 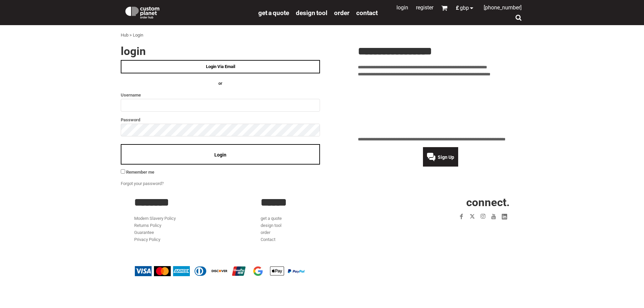 I want to click on h4: OR, so click(x=221, y=83).